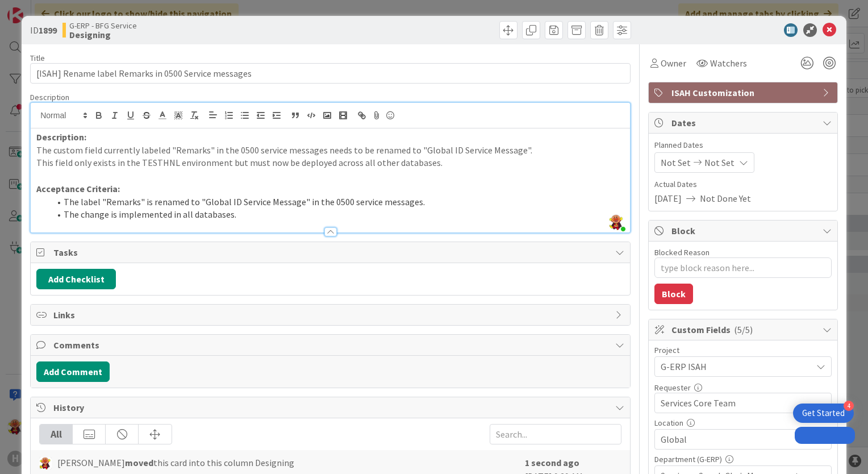  What do you see at coordinates (674, 294) in the screenshot?
I see `button: Block` at bounding box center [674, 294].